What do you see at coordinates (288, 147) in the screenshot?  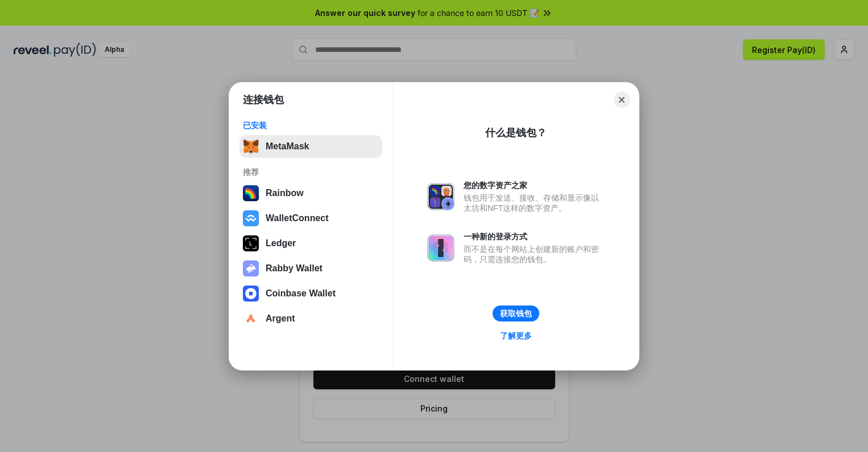 I see `div: MetaMask` at bounding box center [288, 147].